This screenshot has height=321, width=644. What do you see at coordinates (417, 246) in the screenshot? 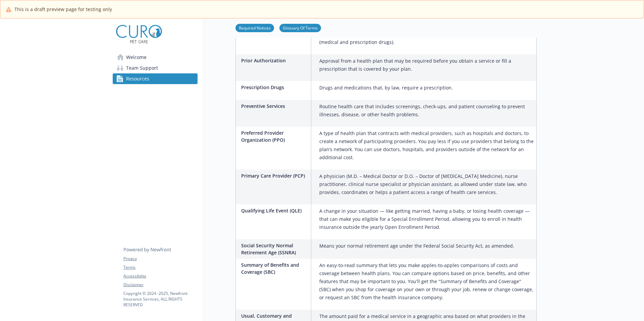
I see `p: Means your normal retirement age under the Federal Social Security Act, as amended.` at bounding box center [417, 246].